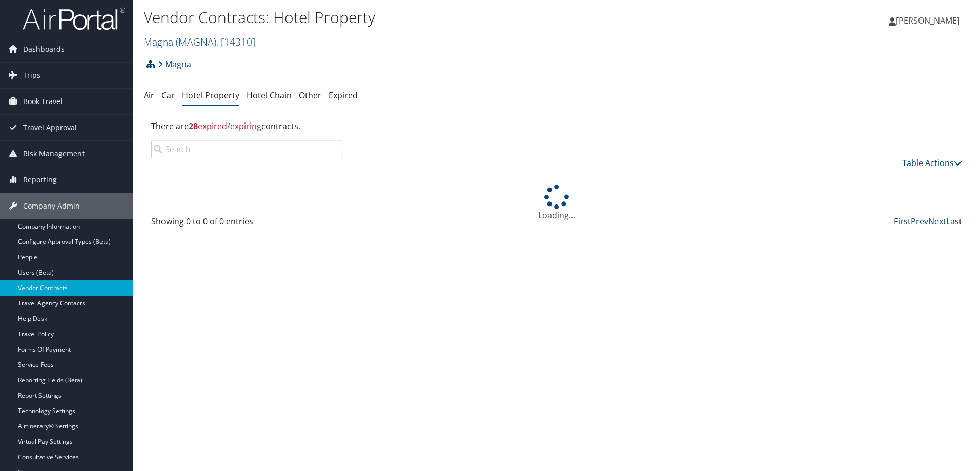 The width and height of the screenshot is (980, 471). What do you see at coordinates (50, 128) in the screenshot?
I see `span: Travel Approval` at bounding box center [50, 128].